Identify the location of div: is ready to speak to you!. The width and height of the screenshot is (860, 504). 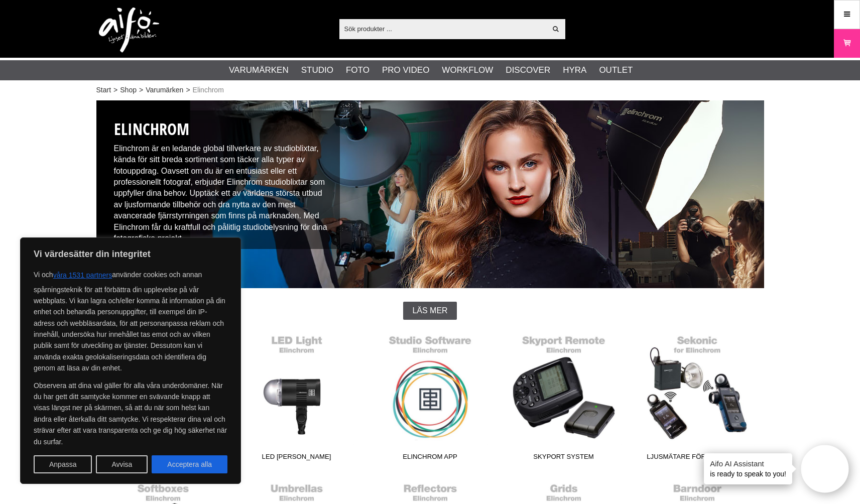
(748, 469).